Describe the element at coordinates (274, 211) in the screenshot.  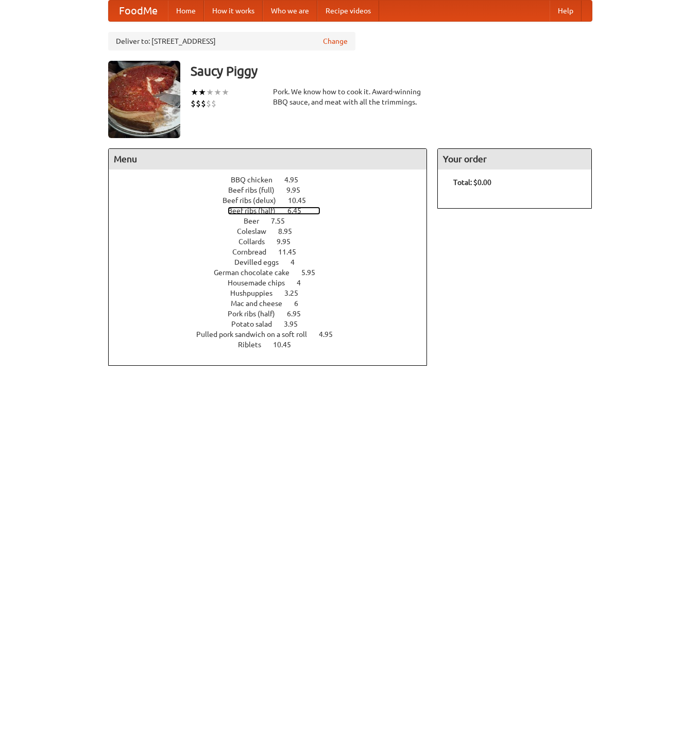
I see `a: Beef ribs (half) 6.45` at that location.